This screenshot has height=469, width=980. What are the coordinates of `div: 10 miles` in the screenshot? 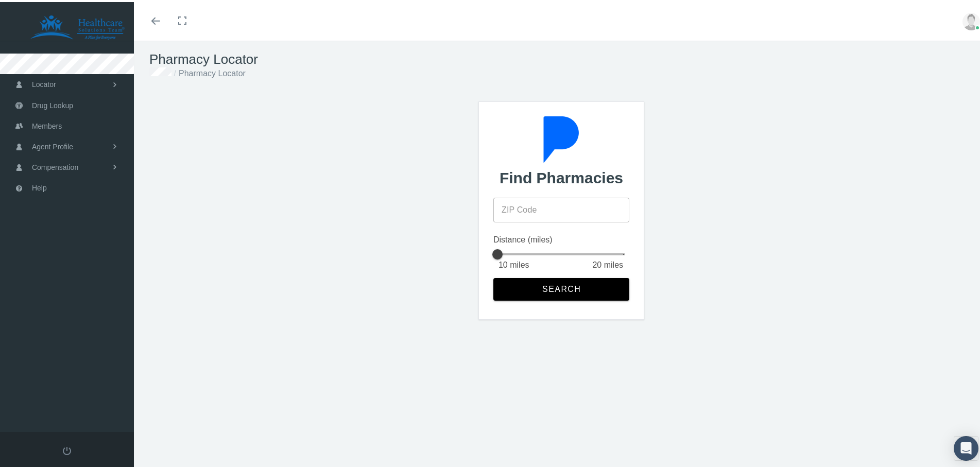 It's located at (514, 263).